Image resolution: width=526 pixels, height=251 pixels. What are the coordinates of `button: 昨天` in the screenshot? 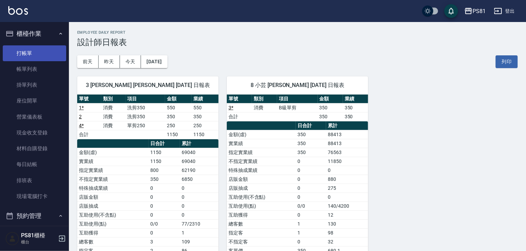 It's located at (109, 62).